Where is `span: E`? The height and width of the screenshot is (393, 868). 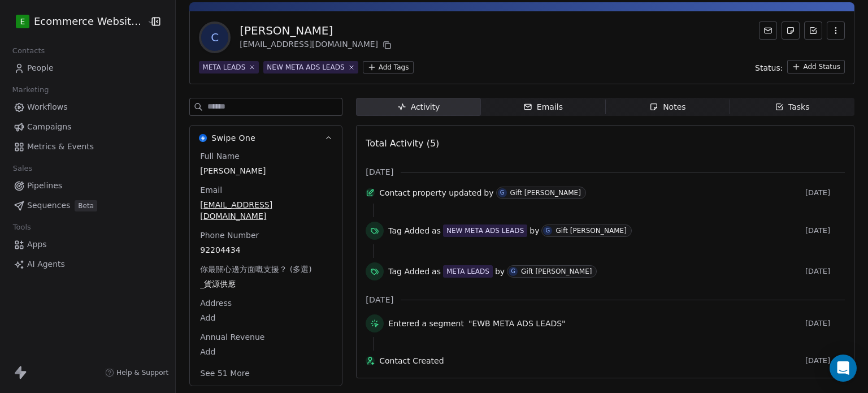
span: E is located at coordinates (22, 22).